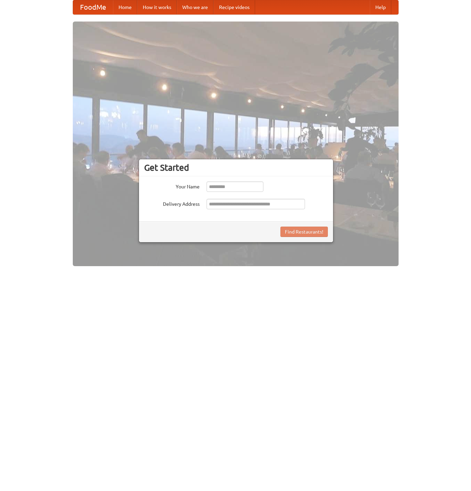 Image resolution: width=471 pixels, height=491 pixels. What do you see at coordinates (195, 7) in the screenshot?
I see `a: Who we are` at bounding box center [195, 7].